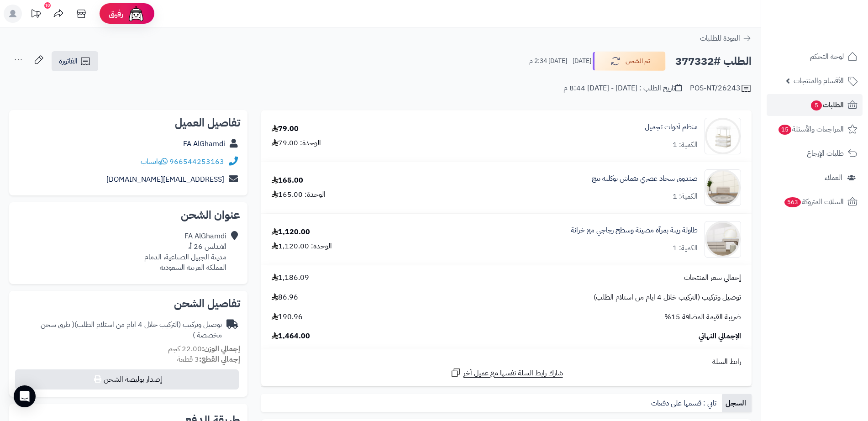 The height and width of the screenshot is (421, 868). Describe the element at coordinates (204, 144) in the screenshot. I see `a: FA AlGhamdi` at that location.